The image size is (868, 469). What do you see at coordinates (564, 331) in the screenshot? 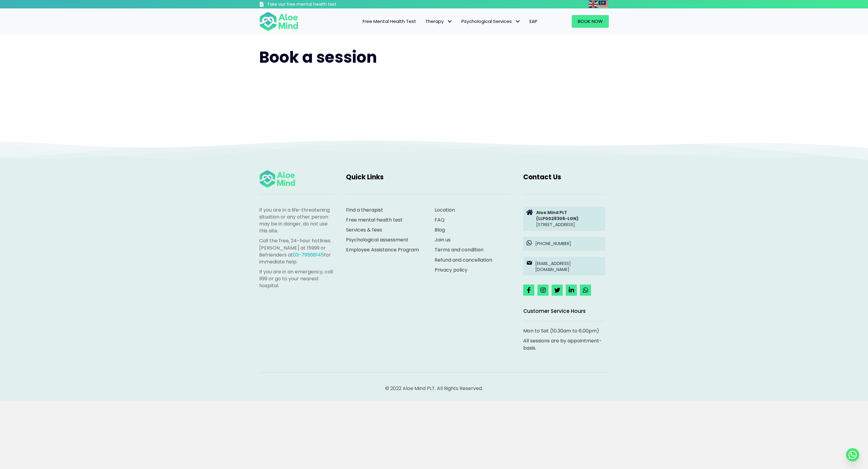
I see `p: Mon to Sat (10.30am to 6.00pm)` at bounding box center [564, 331].